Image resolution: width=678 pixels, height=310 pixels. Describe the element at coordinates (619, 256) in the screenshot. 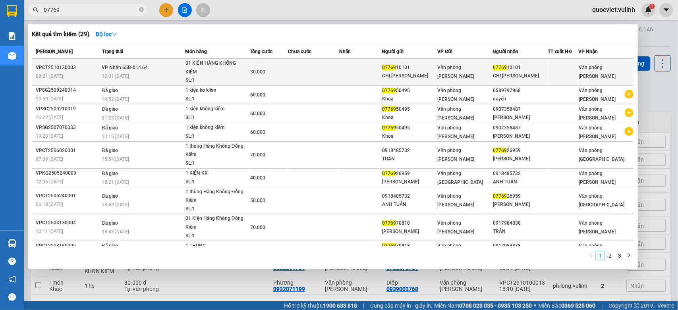

I see `a: 3` at that location.